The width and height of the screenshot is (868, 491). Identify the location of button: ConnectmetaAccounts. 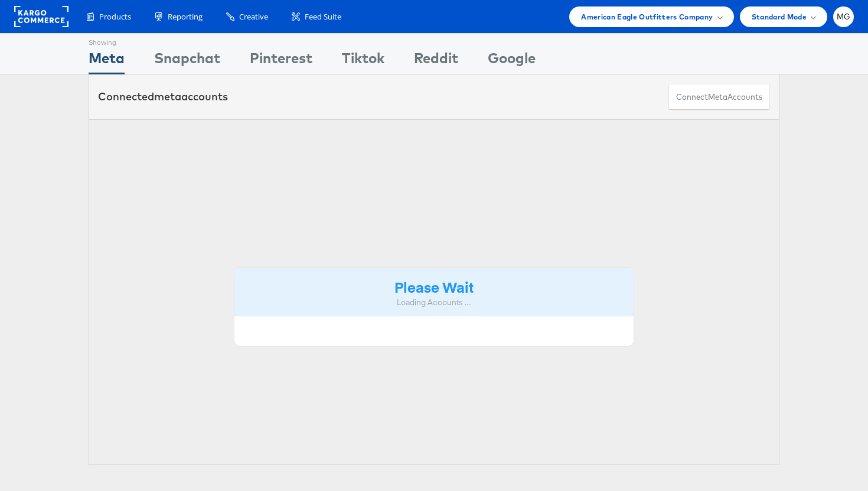
(719, 97).